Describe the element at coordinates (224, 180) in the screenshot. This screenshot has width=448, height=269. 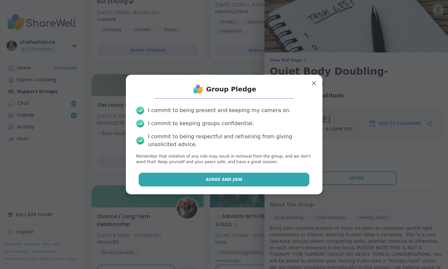
I see `span: Agree and Join` at that location.